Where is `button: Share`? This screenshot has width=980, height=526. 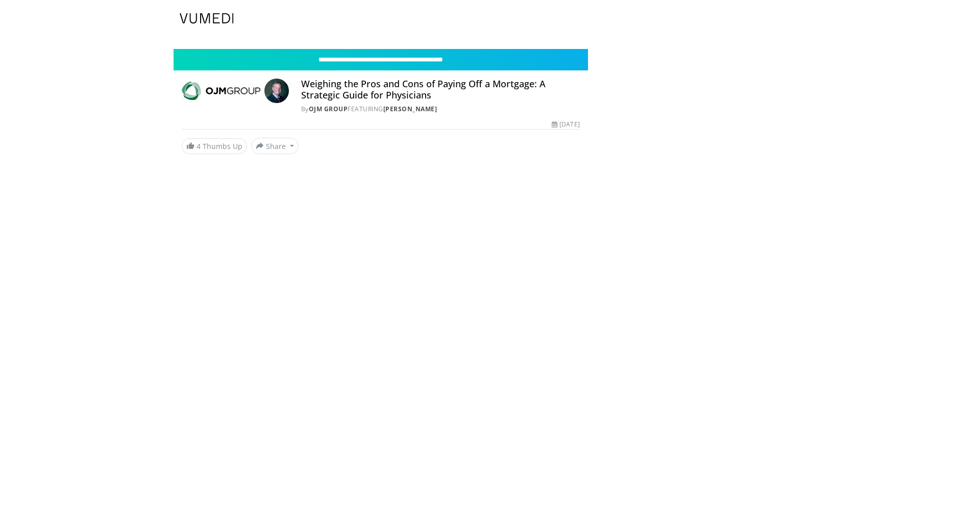
button: Share is located at coordinates (274, 146).